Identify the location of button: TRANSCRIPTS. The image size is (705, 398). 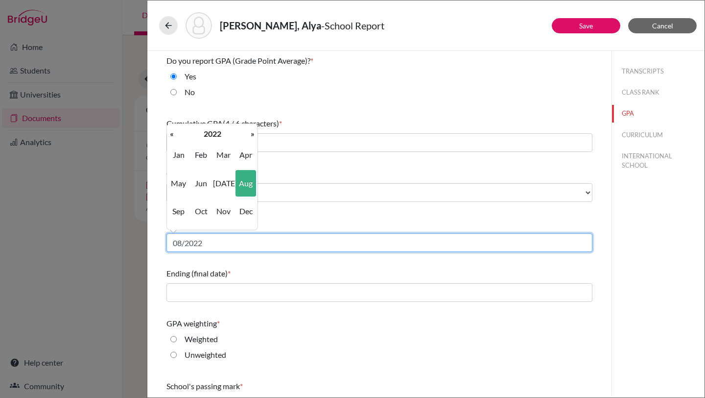
(658, 71).